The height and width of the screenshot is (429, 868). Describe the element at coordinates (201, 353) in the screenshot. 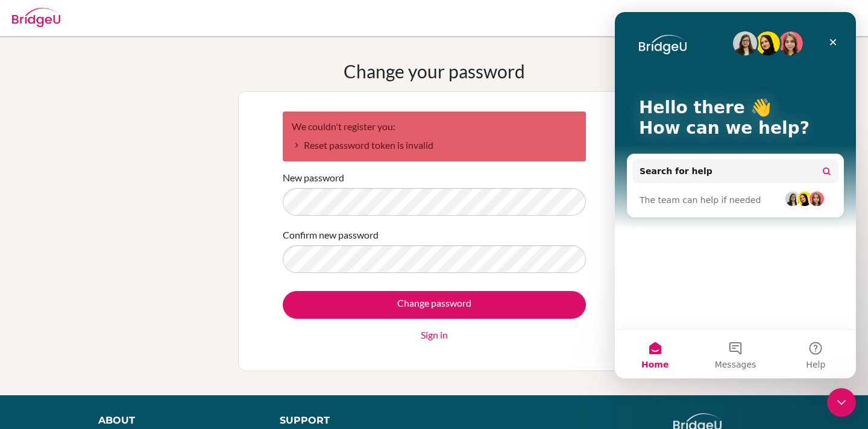

I see `span: Help` at that location.